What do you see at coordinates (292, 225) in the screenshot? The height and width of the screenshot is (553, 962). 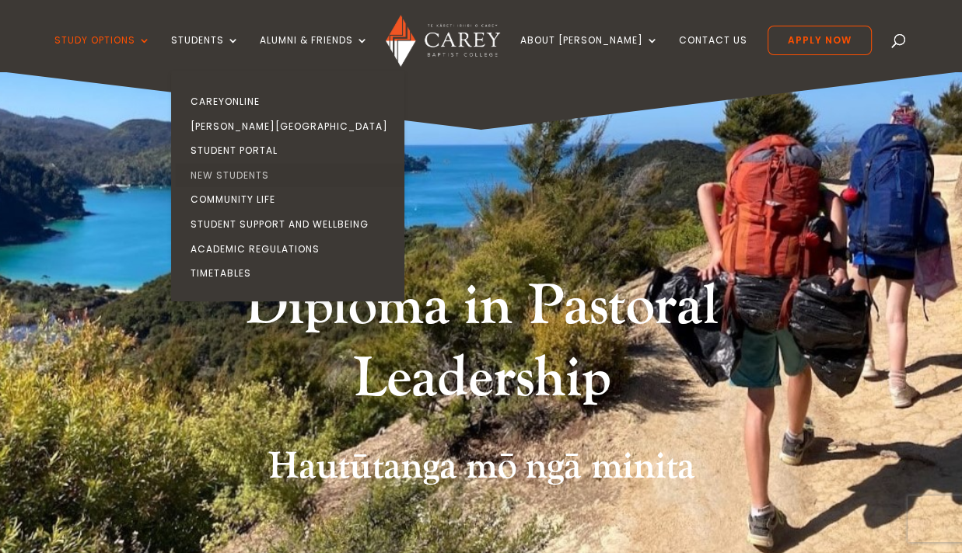 I see `a: Student Support and Wellbeing` at bounding box center [292, 225].